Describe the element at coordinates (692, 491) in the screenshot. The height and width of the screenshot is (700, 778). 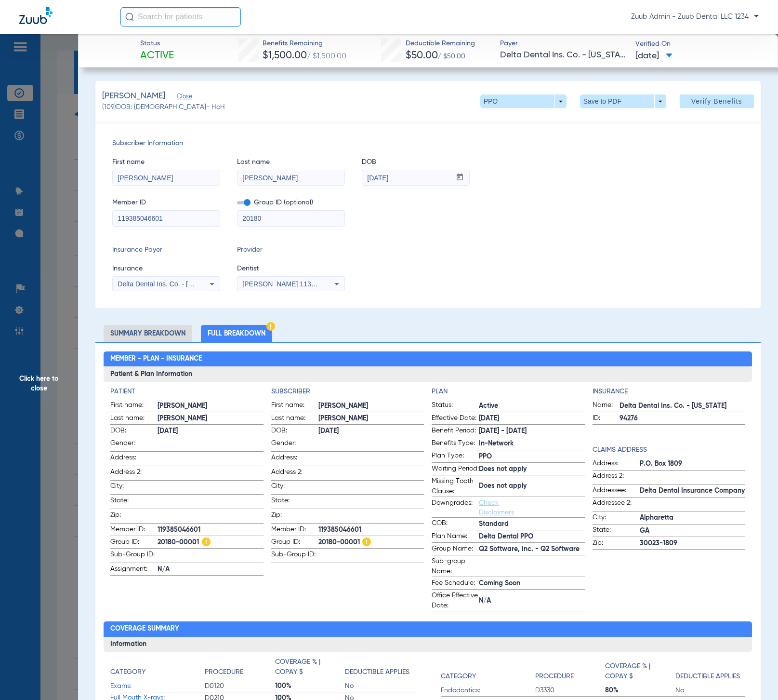
I see `span: Delta Dental Insurance Company` at that location.